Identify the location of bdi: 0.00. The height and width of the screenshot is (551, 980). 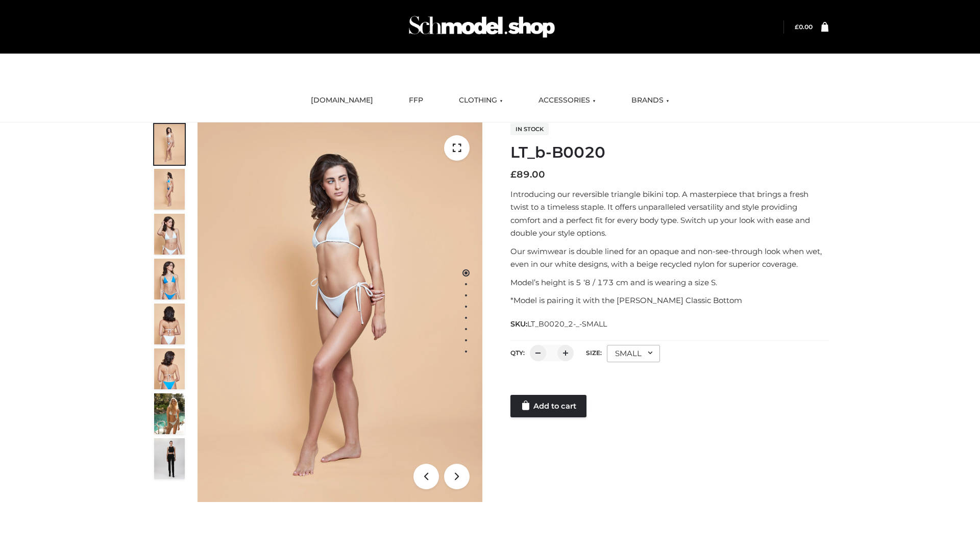
(803, 27).